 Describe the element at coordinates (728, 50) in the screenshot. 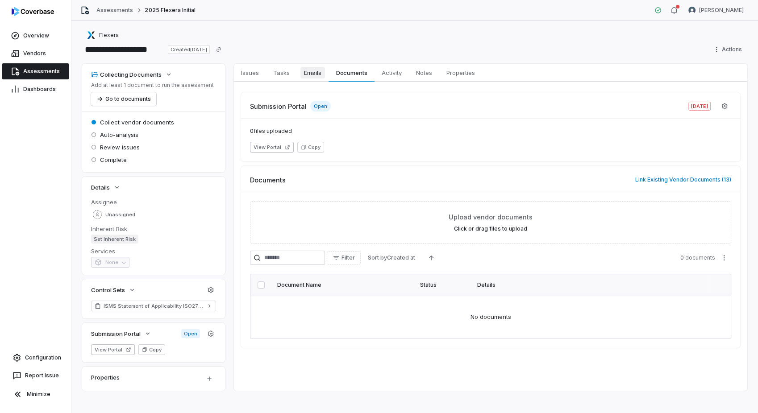

I see `button: Actions` at that location.